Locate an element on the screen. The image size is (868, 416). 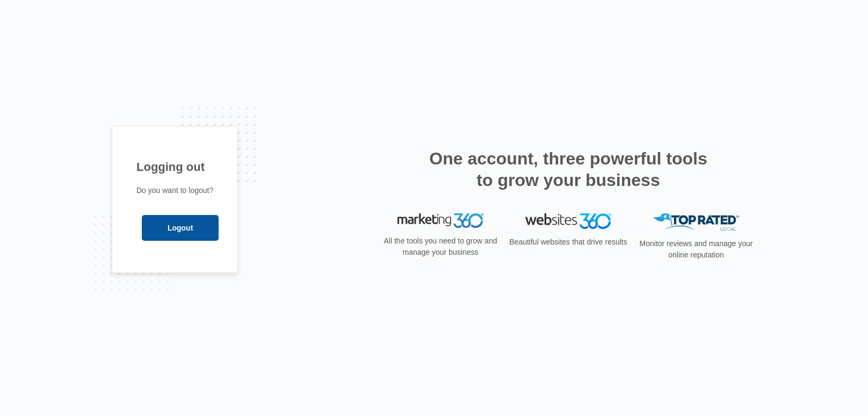
p: Monitor reviews and manage your online reputation is located at coordinates (696, 249).